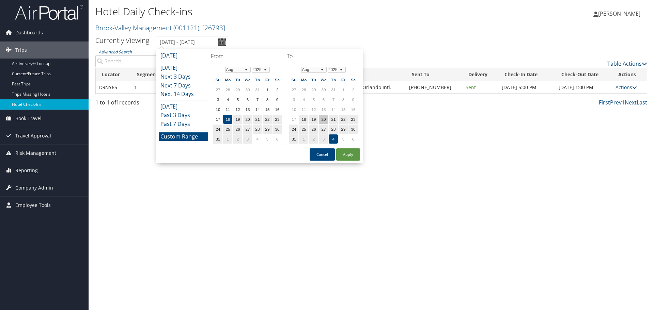  I want to click on h3: Currently Viewing, so click(122, 40).